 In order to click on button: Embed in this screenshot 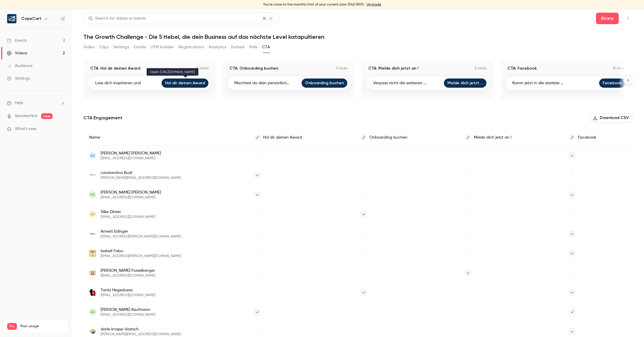, I will do `click(238, 47)`.